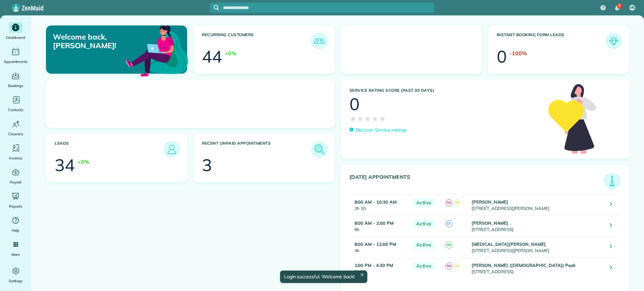  What do you see at coordinates (15, 37) in the screenshot?
I see `span: Dashboard` at bounding box center [15, 37].